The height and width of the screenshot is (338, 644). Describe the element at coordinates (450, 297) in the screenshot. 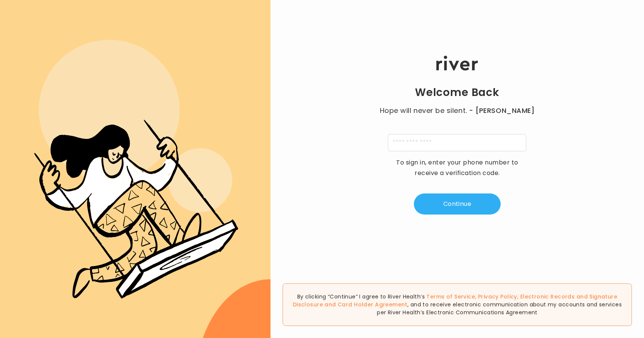

I see `a: Terms of Service` at that location.